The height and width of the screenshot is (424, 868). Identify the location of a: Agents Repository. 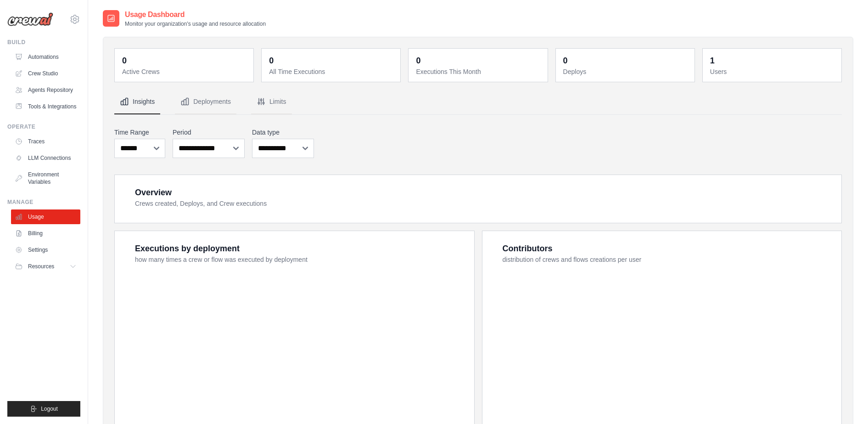
(45, 90).